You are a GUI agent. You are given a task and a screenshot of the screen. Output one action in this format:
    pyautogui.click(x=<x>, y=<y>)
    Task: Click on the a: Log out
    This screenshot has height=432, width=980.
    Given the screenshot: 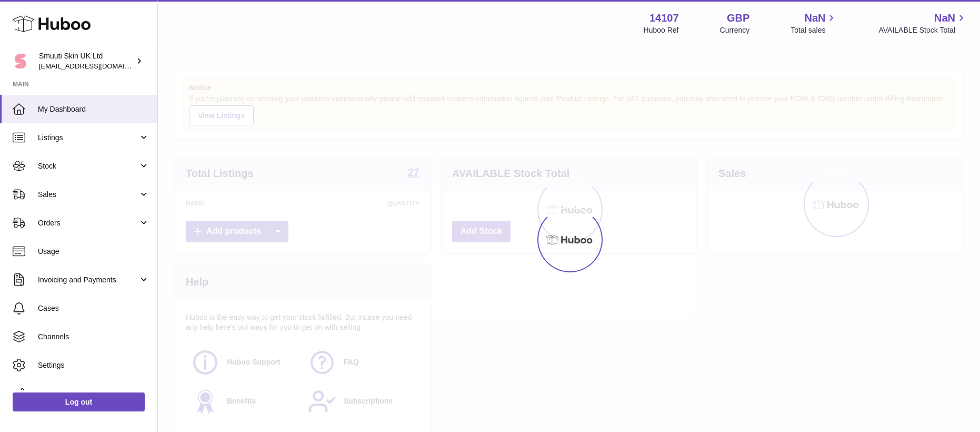 What is the action you would take?
    pyautogui.click(x=78, y=402)
    